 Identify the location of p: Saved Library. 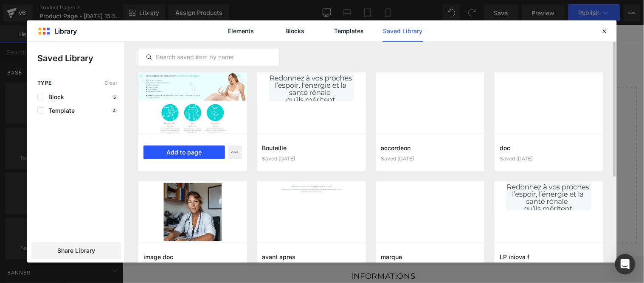
(80, 58).